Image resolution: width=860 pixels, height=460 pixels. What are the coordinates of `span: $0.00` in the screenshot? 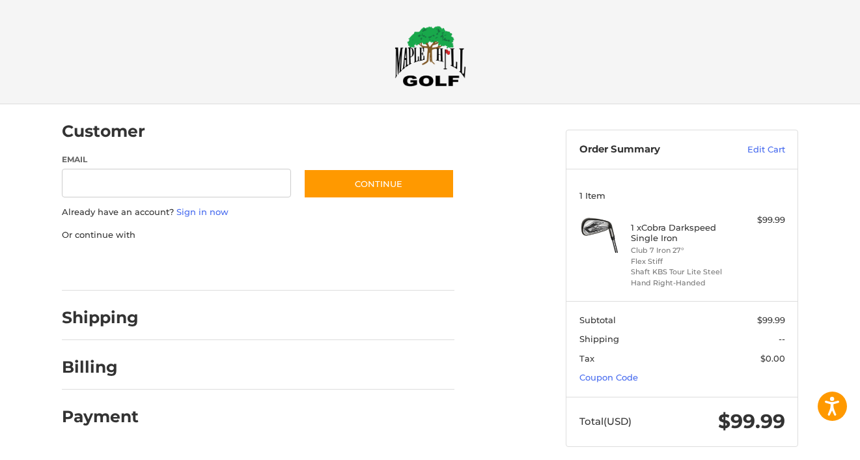 It's located at (773, 358).